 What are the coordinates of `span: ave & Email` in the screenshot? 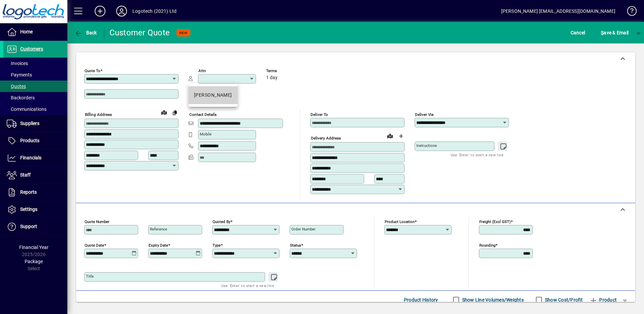 It's located at (615, 33).